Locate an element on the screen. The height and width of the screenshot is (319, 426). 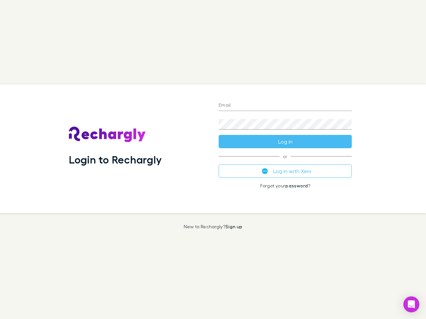
a: password is located at coordinates (296, 186).